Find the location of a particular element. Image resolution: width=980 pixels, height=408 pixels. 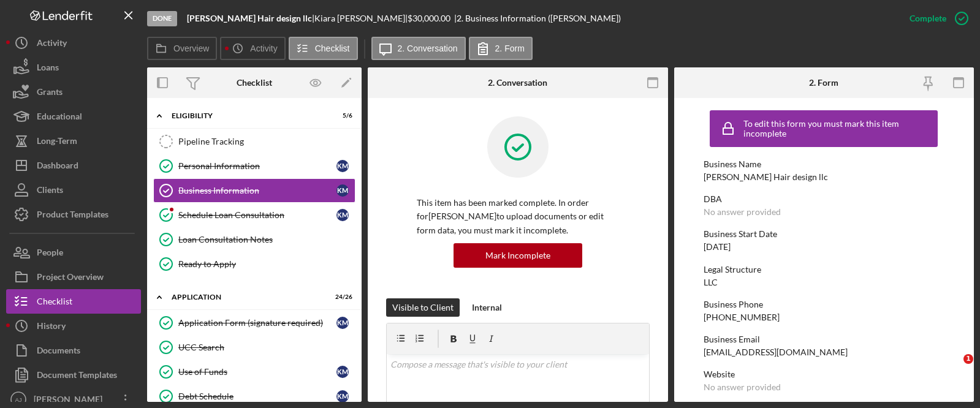

div: People is located at coordinates (50, 254).